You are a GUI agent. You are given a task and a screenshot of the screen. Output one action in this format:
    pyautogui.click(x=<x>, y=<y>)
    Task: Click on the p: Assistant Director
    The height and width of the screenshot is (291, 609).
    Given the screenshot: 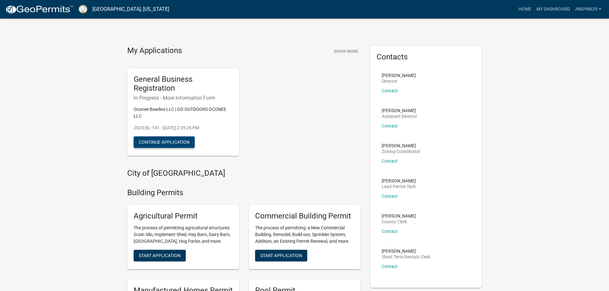 What is the action you would take?
    pyautogui.click(x=399, y=116)
    